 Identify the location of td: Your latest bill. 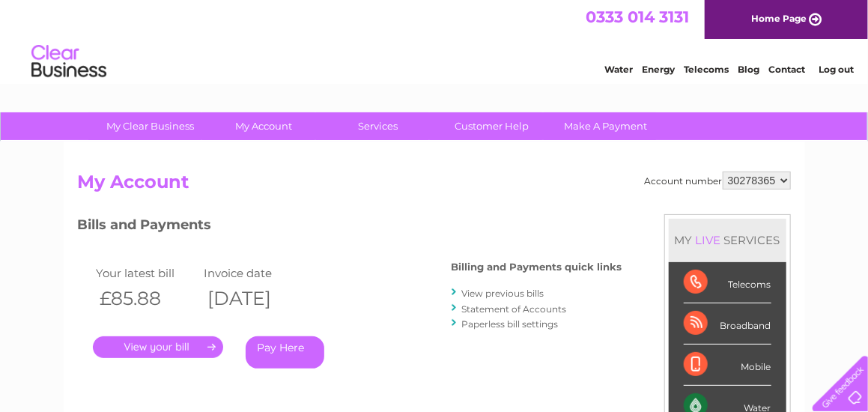
(147, 273).